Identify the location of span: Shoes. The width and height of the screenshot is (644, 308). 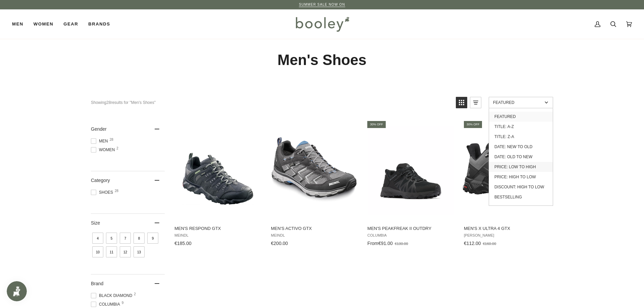
(103, 193).